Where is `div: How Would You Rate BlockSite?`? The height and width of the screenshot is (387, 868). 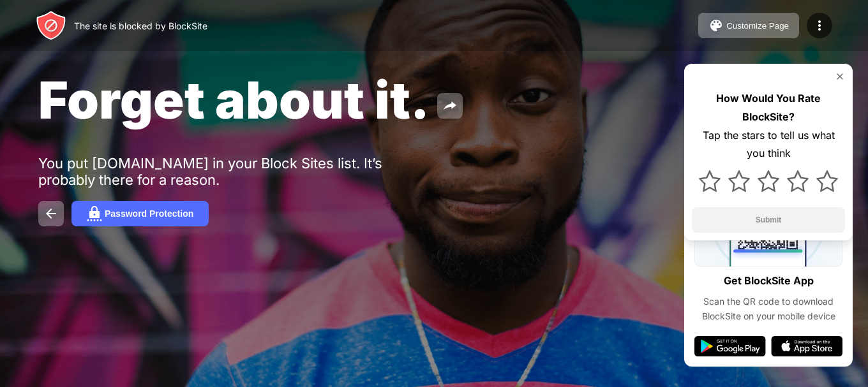
div: How Would You Rate BlockSite? is located at coordinates (768, 108).